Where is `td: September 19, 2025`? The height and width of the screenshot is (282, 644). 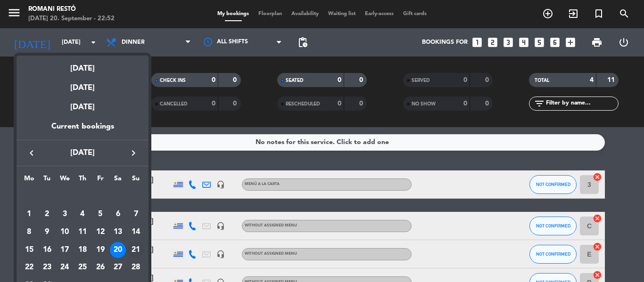
td: September 19, 2025 is located at coordinates (101, 250).